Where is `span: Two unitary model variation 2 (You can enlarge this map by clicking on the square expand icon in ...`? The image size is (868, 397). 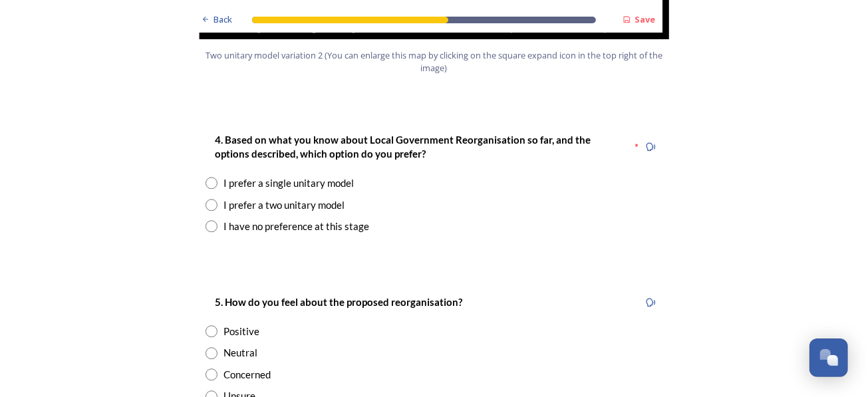
span: Two unitary model variation 2 (You can enlarge this map by clicking on the square expand icon in ... is located at coordinates (434, 62).